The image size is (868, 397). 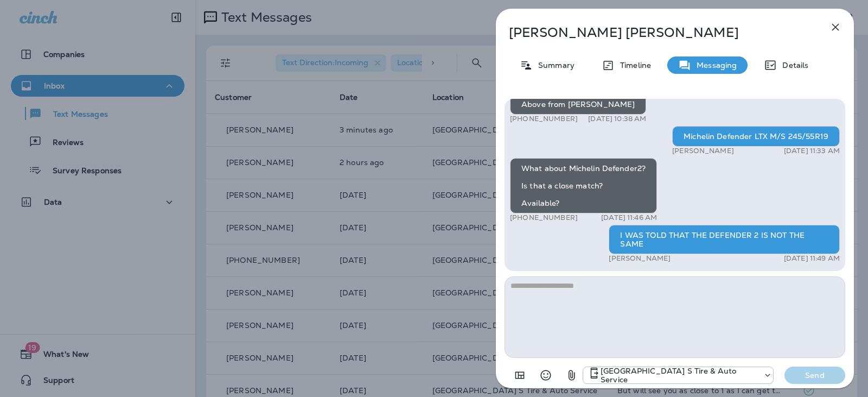 I want to click on div: What about Michelin Defender2? Is that a close match? Available?, so click(x=583, y=186).